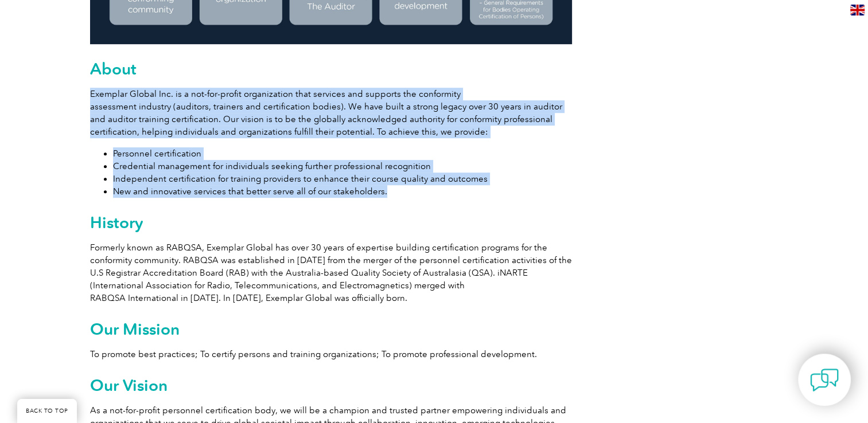  Describe the element at coordinates (343, 154) in the screenshot. I see `li: Personnel certification` at that location.